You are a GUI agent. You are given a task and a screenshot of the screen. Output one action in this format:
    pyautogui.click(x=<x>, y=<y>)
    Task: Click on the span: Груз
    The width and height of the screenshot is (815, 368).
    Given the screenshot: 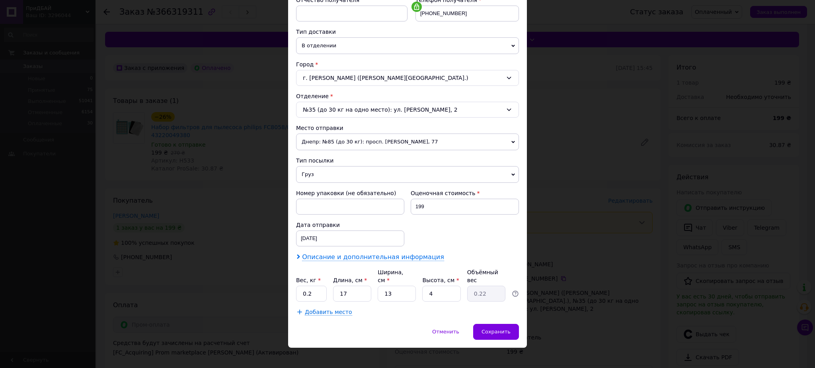 What is the action you would take?
    pyautogui.click(x=407, y=175)
    